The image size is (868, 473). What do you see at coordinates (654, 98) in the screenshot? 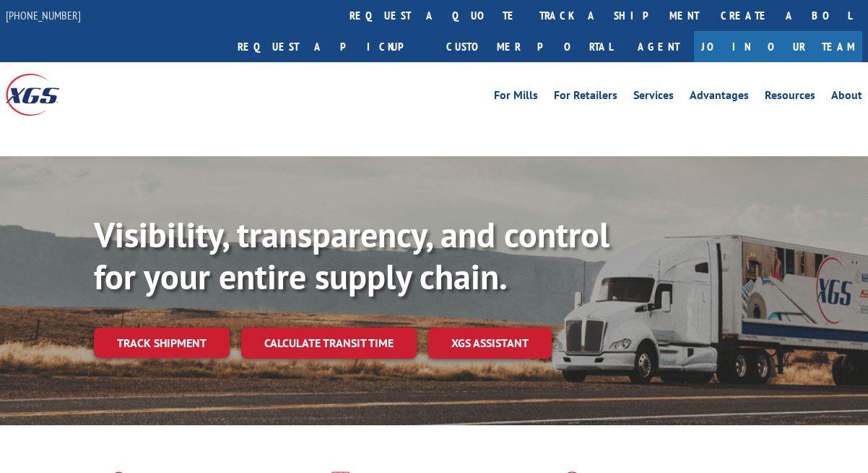
I see `a: Services` at bounding box center [654, 98].